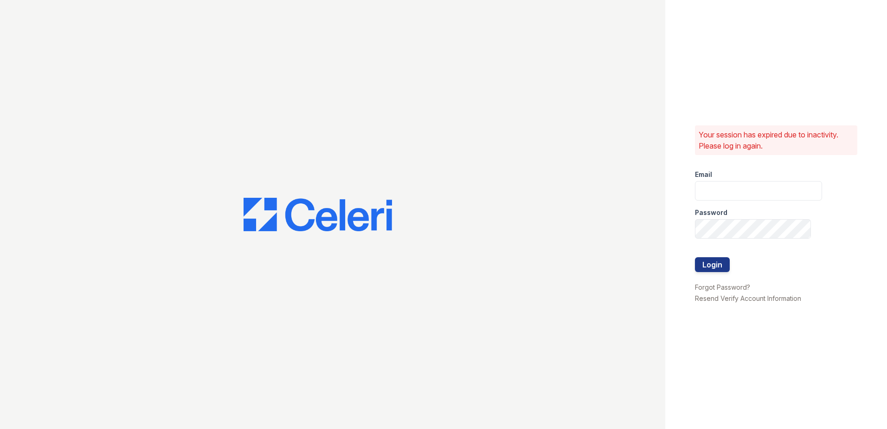  I want to click on button: Login, so click(712, 264).